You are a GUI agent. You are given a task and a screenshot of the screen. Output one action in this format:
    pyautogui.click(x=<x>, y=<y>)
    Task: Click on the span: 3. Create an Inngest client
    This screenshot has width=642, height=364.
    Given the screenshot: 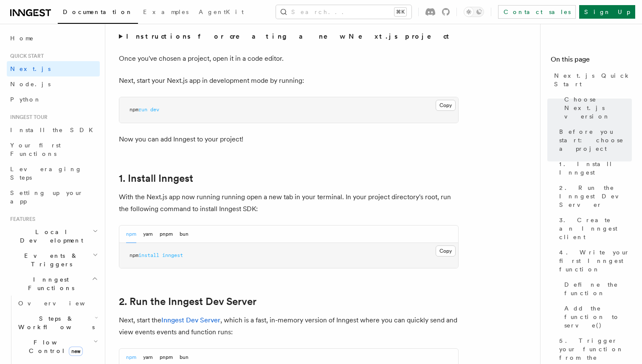 What is the action you would take?
    pyautogui.click(x=595, y=228)
    